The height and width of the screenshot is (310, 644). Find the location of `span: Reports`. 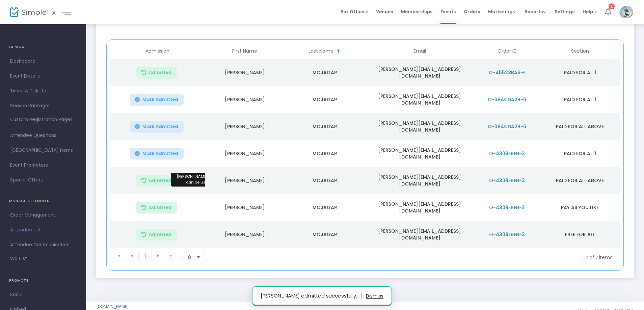

span: Reports is located at coordinates (535, 12).